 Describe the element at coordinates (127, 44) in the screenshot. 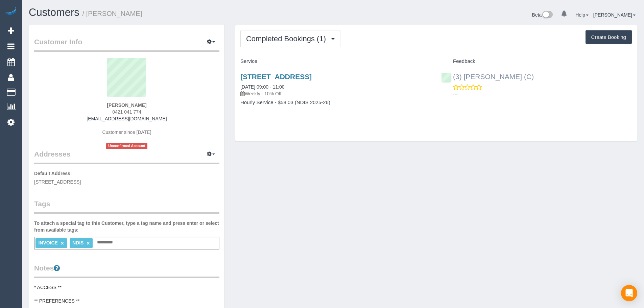

I see `legend: Customer Info` at that location.